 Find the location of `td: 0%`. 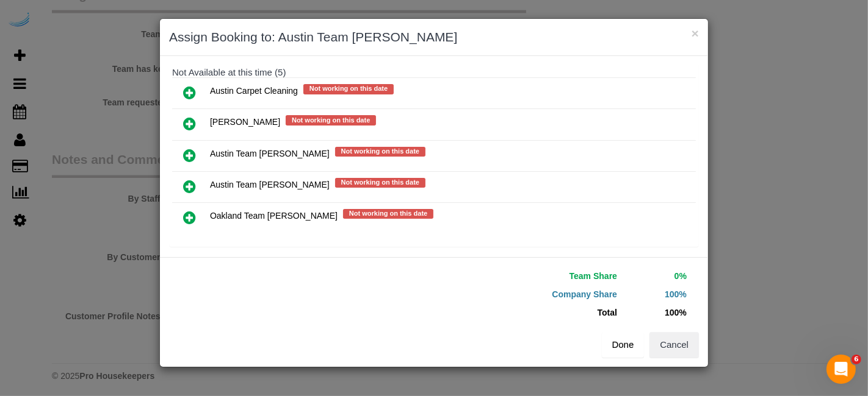

td: 0% is located at coordinates (654, 276).